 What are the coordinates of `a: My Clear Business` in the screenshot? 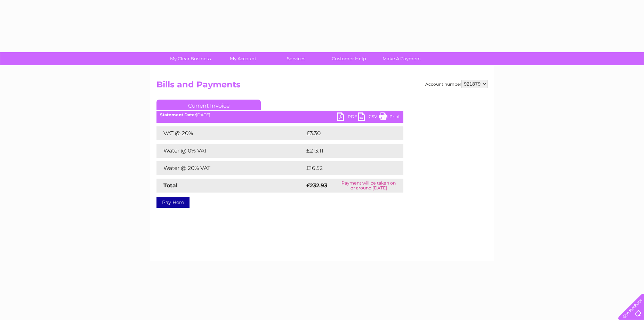 It's located at (190, 58).